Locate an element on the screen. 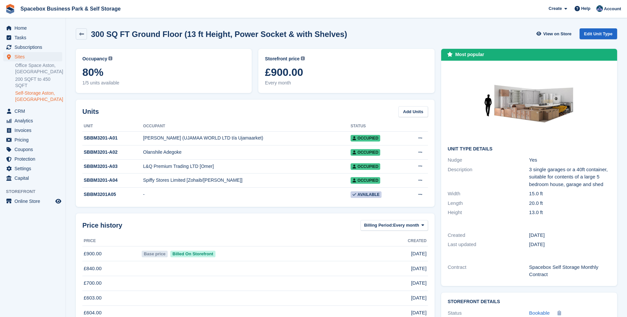 The height and width of the screenshot is (317, 627). div: Width is located at coordinates (489, 194).